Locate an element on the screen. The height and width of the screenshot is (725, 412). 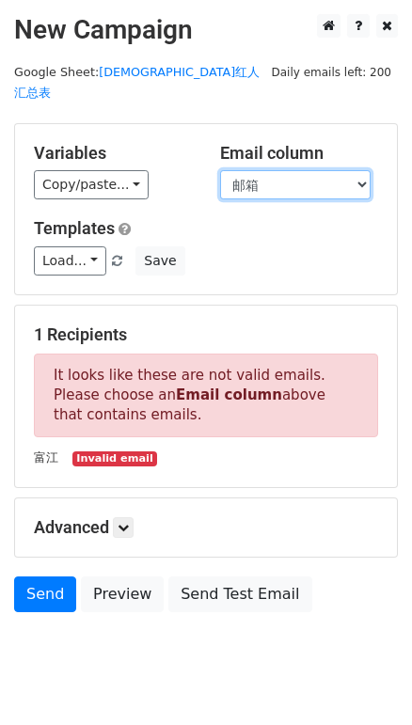
strong: Email column is located at coordinates (228, 395).